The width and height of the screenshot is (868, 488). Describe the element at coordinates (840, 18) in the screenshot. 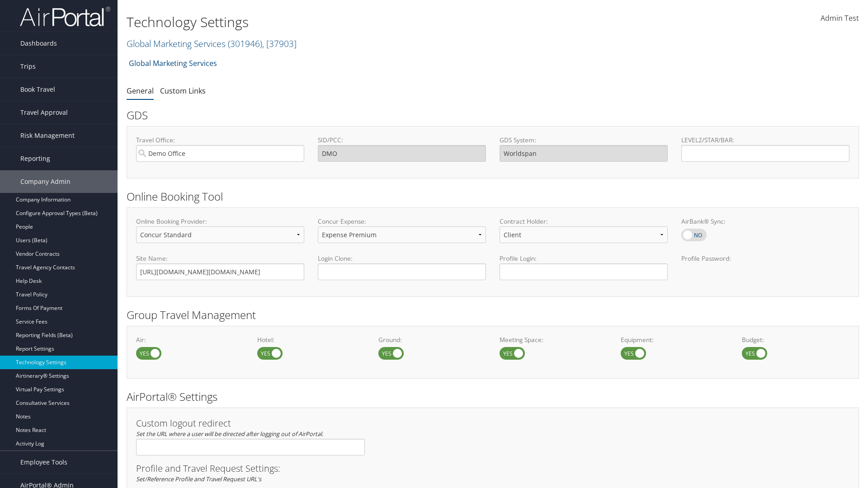

I see `span: Admin Test` at that location.